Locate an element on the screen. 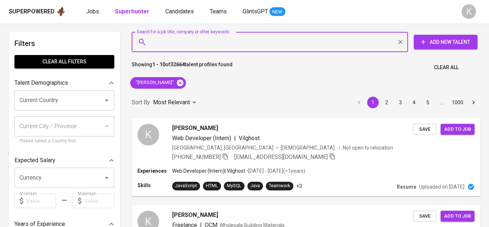 This screenshot has height=227, width=489. div: Most Relevant is located at coordinates (176, 102).